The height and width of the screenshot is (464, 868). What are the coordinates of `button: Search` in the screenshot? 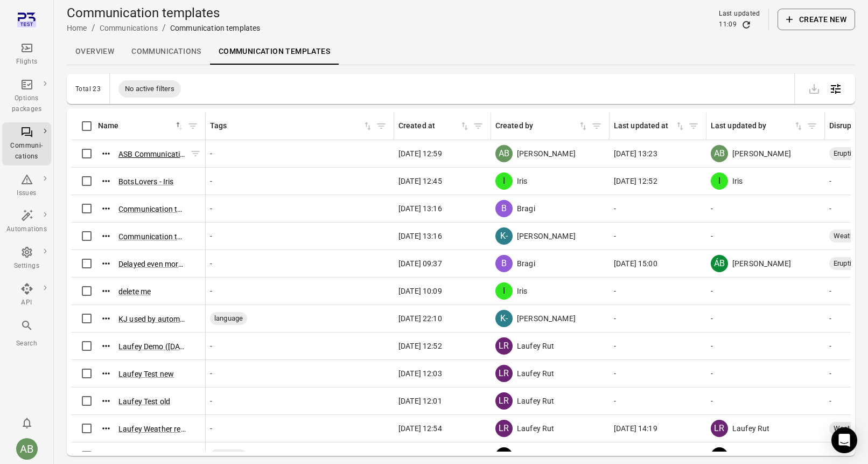 It's located at (26, 333).